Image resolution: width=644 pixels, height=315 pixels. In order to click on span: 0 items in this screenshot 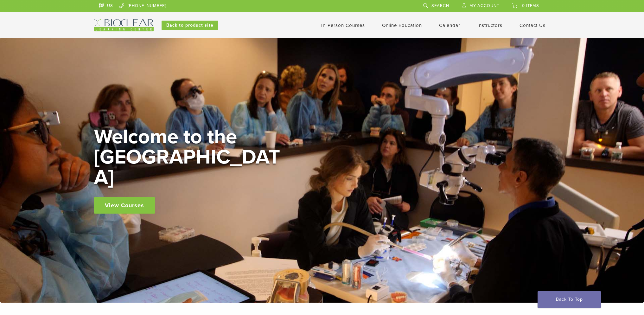, I will do `click(530, 5)`.